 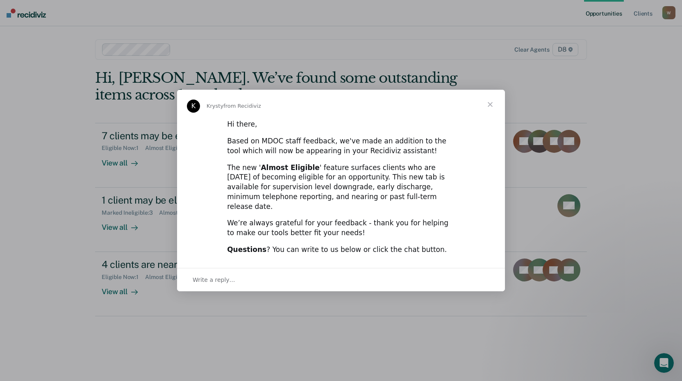 What do you see at coordinates (490, 104) in the screenshot?
I see `span: Close` at bounding box center [490, 104].